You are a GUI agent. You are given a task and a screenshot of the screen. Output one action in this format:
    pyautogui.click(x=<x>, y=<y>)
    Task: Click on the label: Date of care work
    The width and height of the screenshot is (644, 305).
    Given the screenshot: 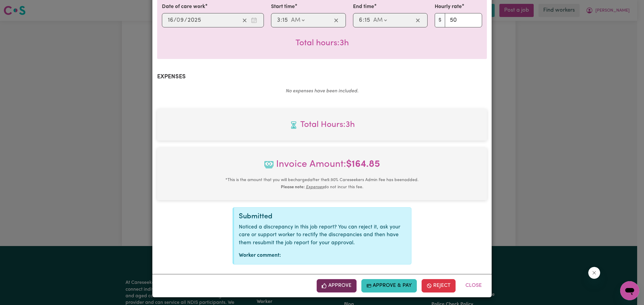 What is the action you would take?
    pyautogui.click(x=183, y=7)
    